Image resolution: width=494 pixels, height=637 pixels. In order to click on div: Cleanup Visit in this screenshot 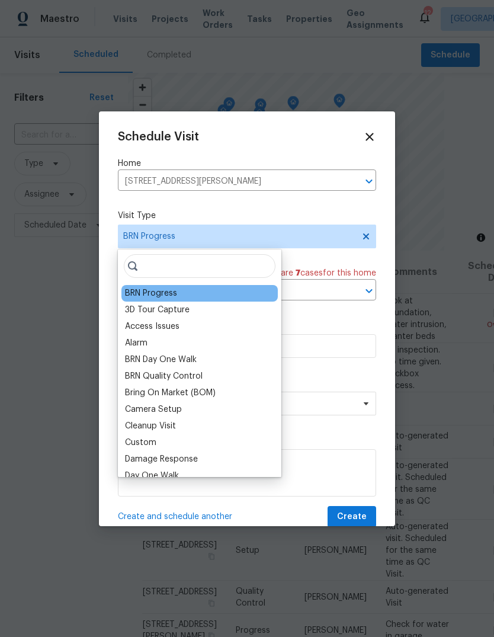, I will do `click(150, 426)`.